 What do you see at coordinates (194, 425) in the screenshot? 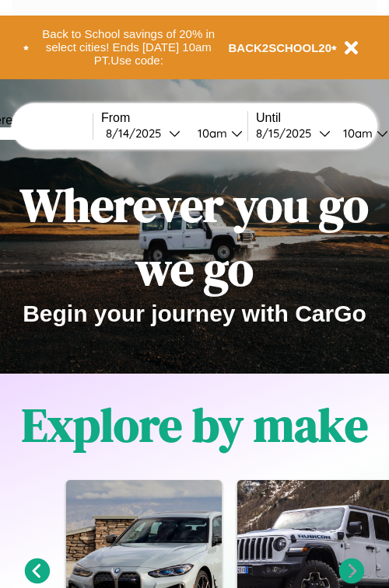
I see `h1: Explore by make` at bounding box center [194, 425].